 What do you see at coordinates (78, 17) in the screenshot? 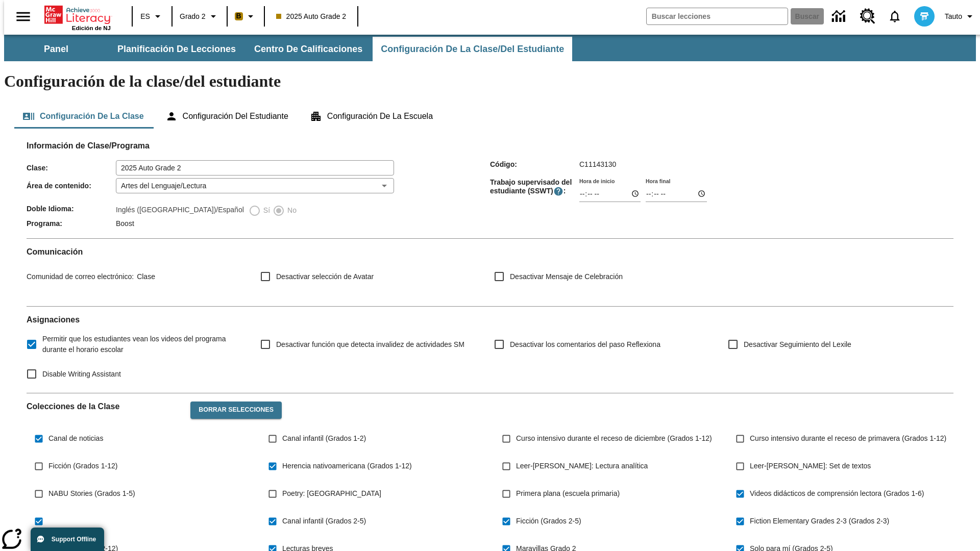
I see `div: Portada` at bounding box center [78, 17].